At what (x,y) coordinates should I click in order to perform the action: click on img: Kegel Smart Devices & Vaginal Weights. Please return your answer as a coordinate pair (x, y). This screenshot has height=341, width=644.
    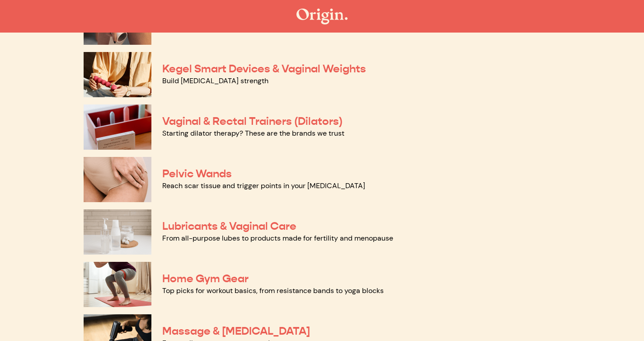
    Looking at the image, I should click on (117, 74).